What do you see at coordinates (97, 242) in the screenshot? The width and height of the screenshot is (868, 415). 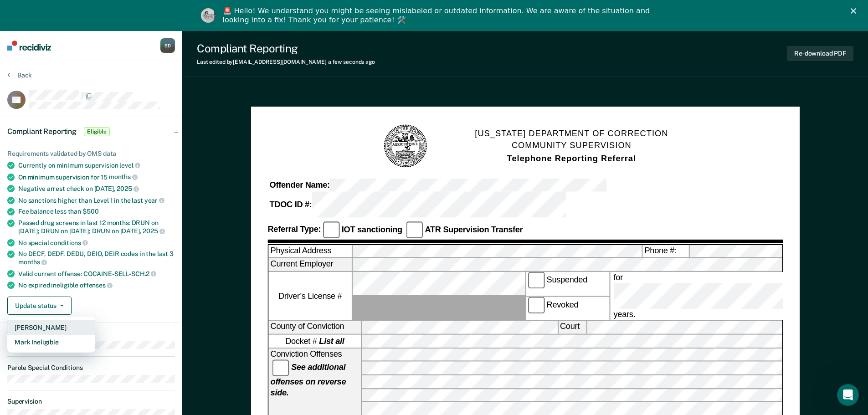 I see `div: No special` at bounding box center [97, 242].